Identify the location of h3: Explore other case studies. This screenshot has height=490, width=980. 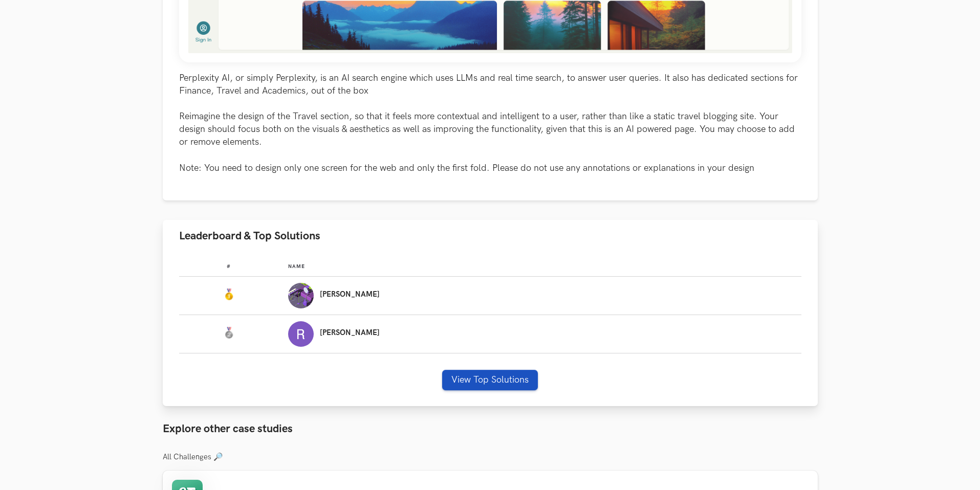
(490, 429).